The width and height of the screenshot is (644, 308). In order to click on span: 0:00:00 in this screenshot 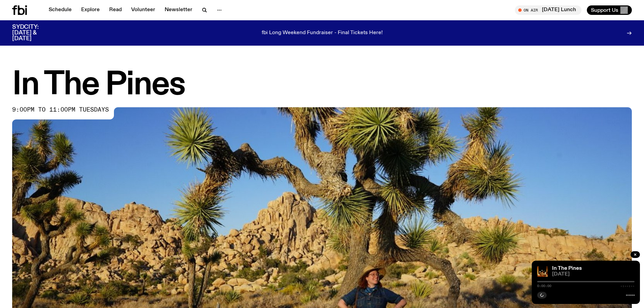, I will do `click(544, 286)`.